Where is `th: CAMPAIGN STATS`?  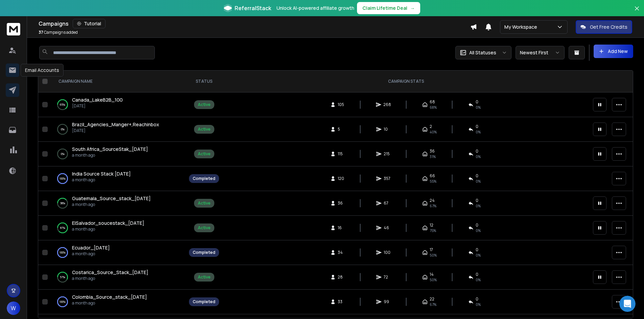 th: CAMPAIGN STATS is located at coordinates (406, 81).